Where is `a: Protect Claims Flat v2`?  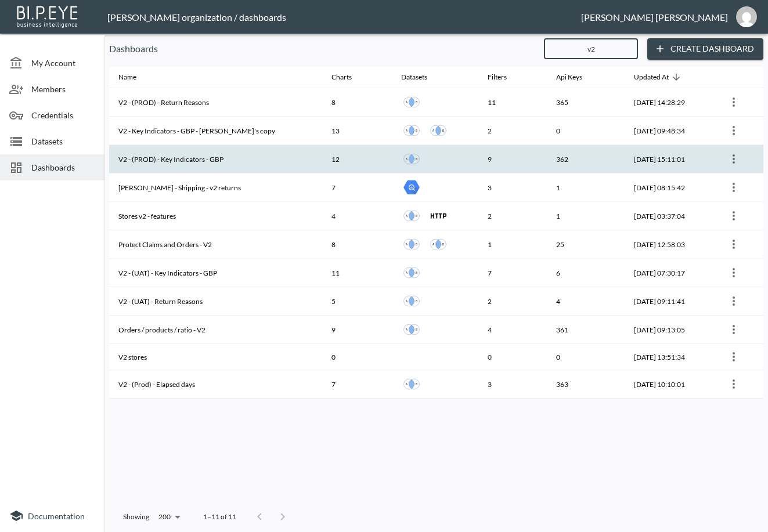
a: Protect Claims Flat v2 is located at coordinates (438, 244).